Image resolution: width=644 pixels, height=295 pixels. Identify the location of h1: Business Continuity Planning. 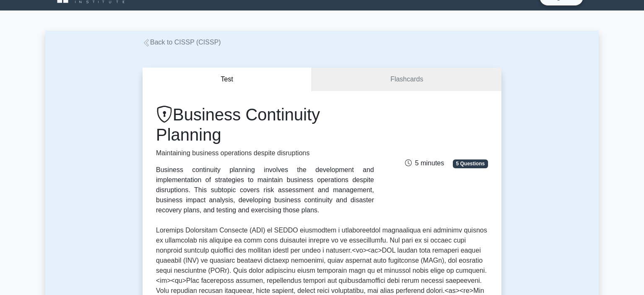
(265, 124).